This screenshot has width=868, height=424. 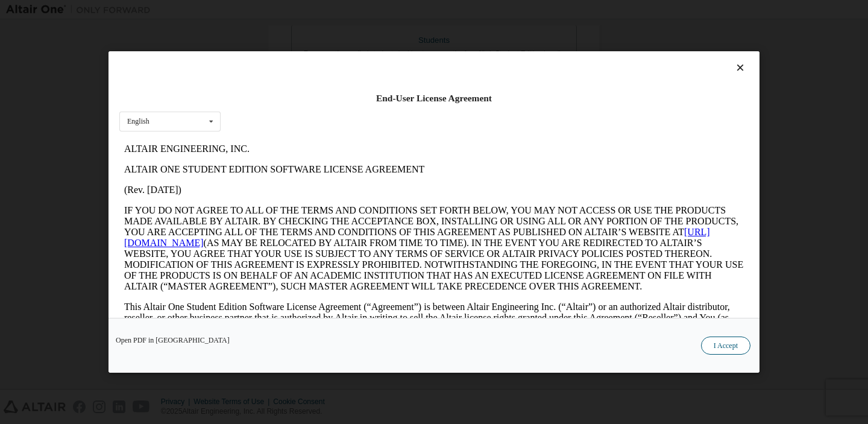 I want to click on div: End-User License Agreement, so click(x=434, y=98).